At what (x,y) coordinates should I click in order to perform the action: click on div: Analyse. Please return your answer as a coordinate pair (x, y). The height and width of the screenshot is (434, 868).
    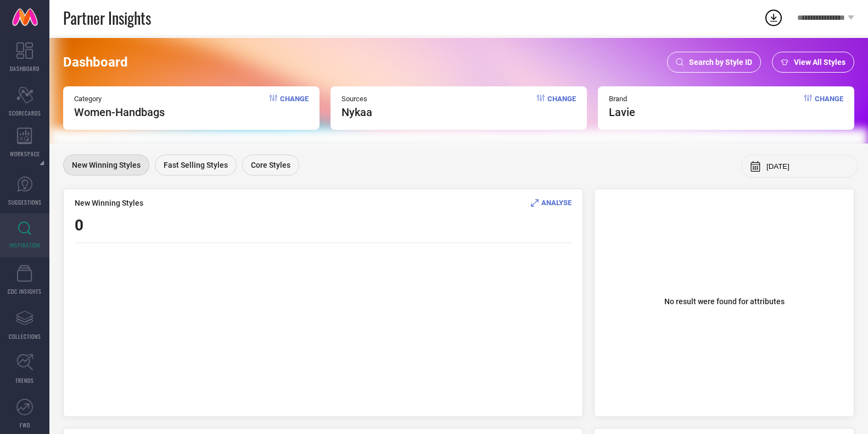
    Looking at the image, I should click on (551, 202).